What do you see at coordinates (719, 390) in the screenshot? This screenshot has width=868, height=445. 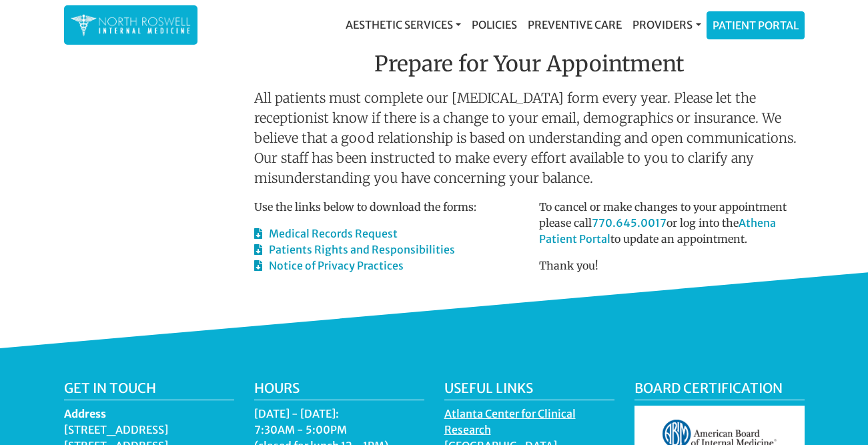 I see `h5: Board Certification` at bounding box center [719, 390].